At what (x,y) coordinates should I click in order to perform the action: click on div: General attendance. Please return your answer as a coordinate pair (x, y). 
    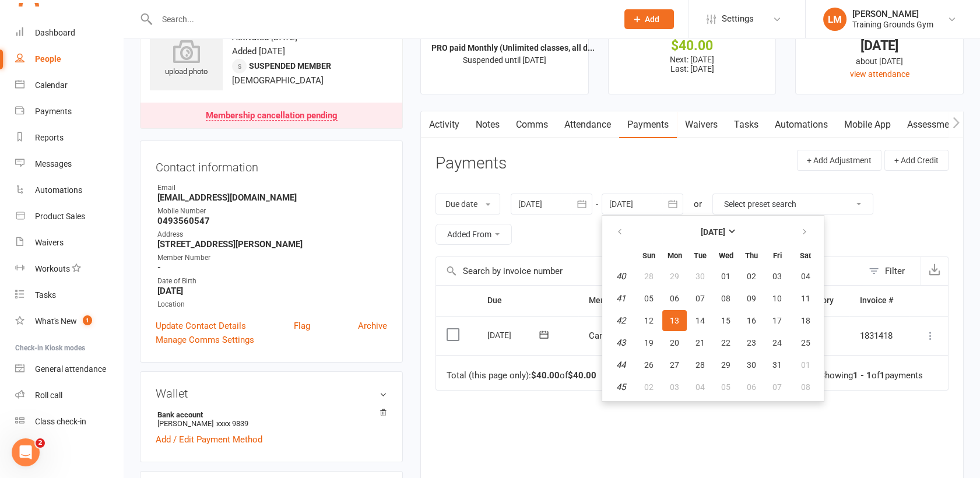
    Looking at the image, I should click on (71, 369).